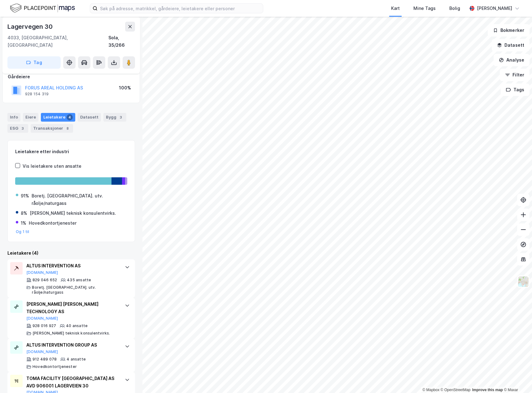 The image size is (532, 393). I want to click on img: Z, so click(523, 282).